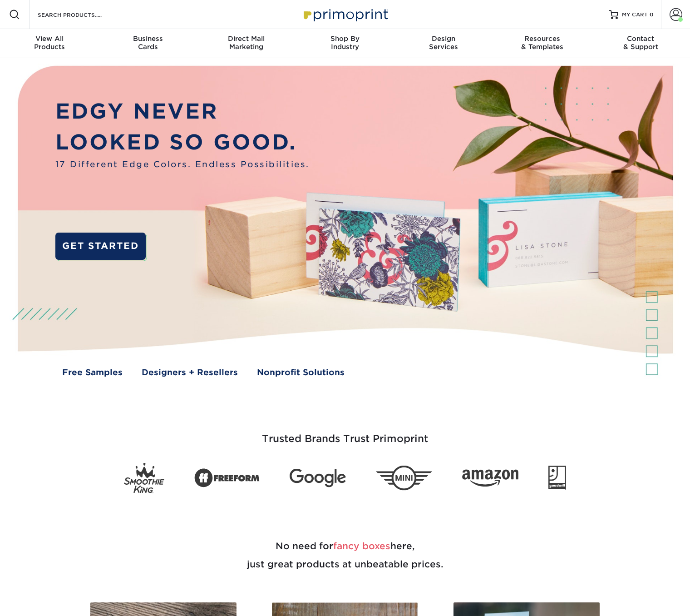 The height and width of the screenshot is (616, 690). Describe the element at coordinates (345, 43) in the screenshot. I see `a: Shop ByIndustry` at that location.